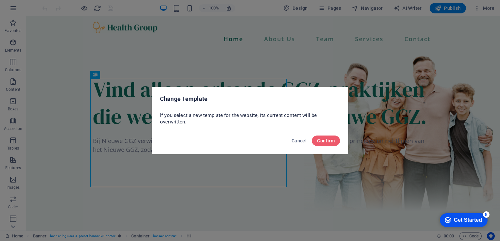 This screenshot has width=500, height=241. Describe the element at coordinates (326, 141) in the screenshot. I see `span: Confirm` at that location.